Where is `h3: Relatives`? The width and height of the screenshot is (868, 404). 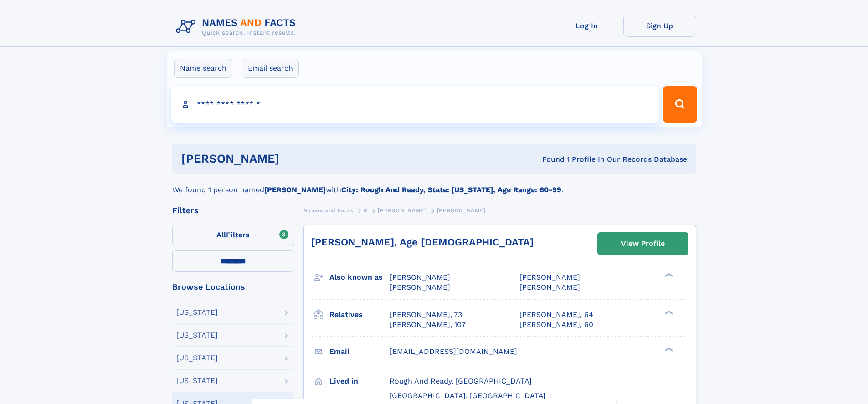 h3: Relatives is located at coordinates (360, 315).